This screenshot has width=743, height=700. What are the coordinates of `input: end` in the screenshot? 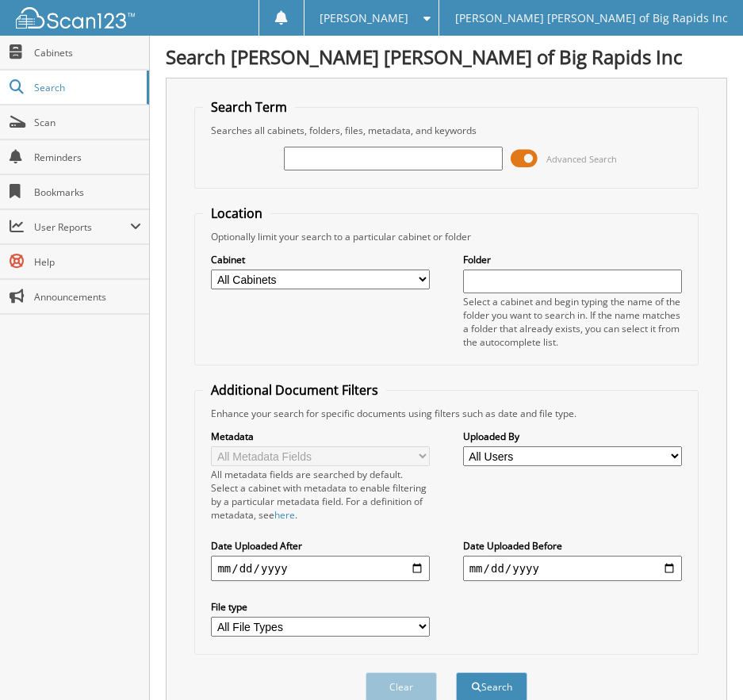 It's located at (573, 569).